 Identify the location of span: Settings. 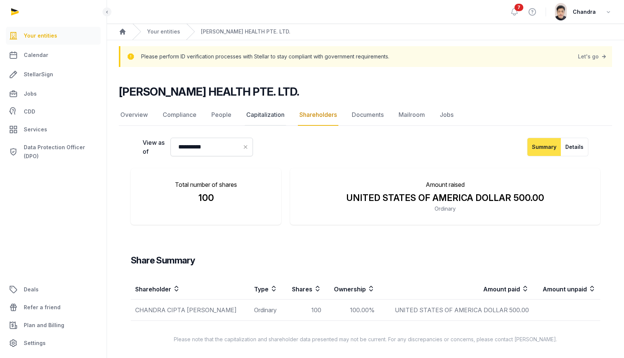
(35, 343).